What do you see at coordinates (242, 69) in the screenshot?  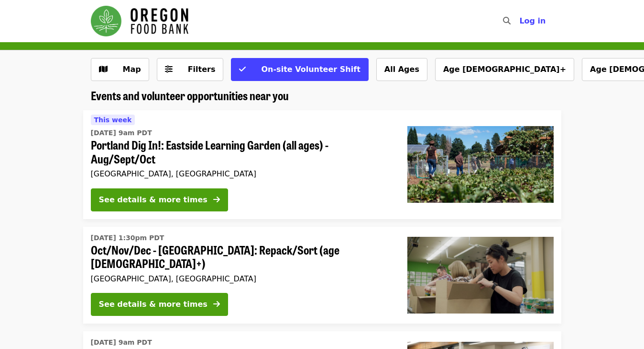 I see `i: check icon` at bounding box center [242, 69].